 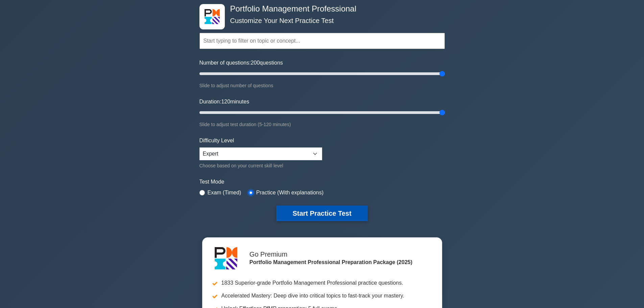 I want to click on label: Test Mode, so click(x=322, y=182).